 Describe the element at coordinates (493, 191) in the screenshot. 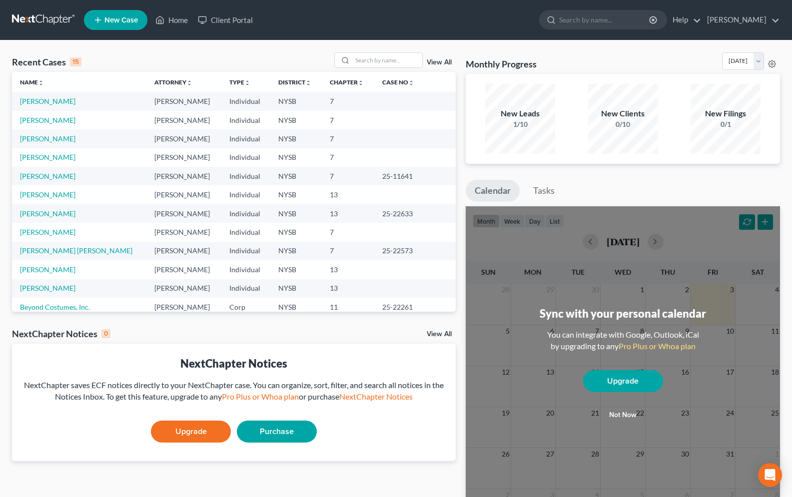

I see `a: Calendar` at that location.